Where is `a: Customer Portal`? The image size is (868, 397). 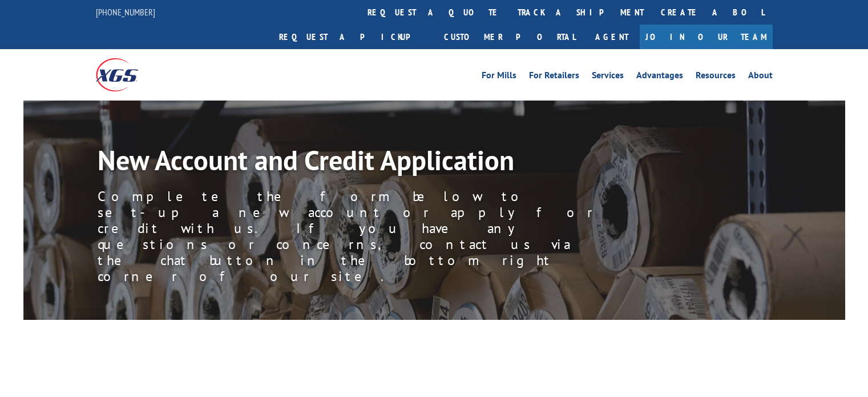
a: Customer Portal is located at coordinates (510, 37).